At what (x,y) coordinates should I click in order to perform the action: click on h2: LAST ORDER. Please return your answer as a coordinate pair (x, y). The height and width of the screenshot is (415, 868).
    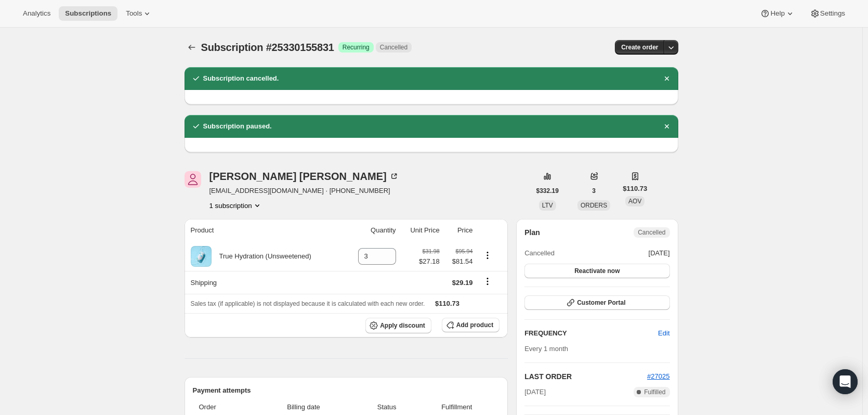
    Looking at the image, I should click on (586, 376).